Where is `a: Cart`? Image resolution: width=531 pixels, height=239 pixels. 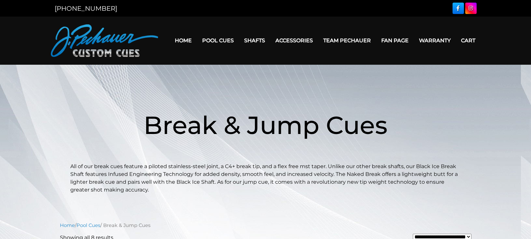 a: Cart is located at coordinates (468, 40).